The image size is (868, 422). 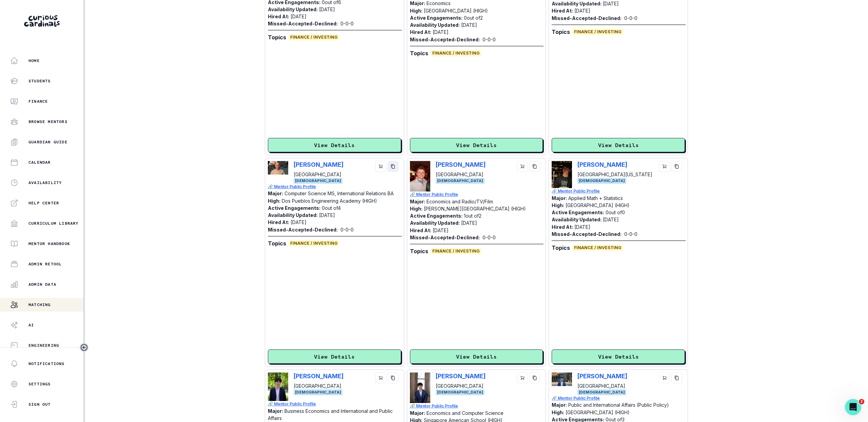 I want to click on p: Browse Mentors, so click(x=48, y=122).